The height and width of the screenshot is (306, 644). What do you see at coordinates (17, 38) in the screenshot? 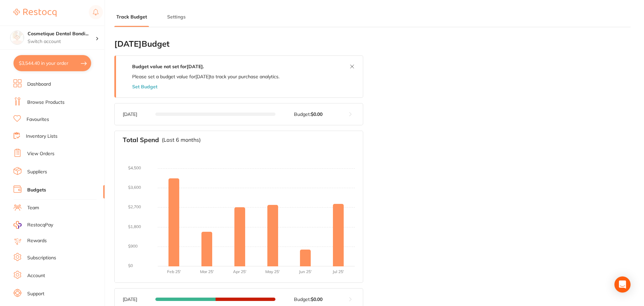
I see `img: Cosmetique Dental Bondi Junction` at bounding box center [17, 38].